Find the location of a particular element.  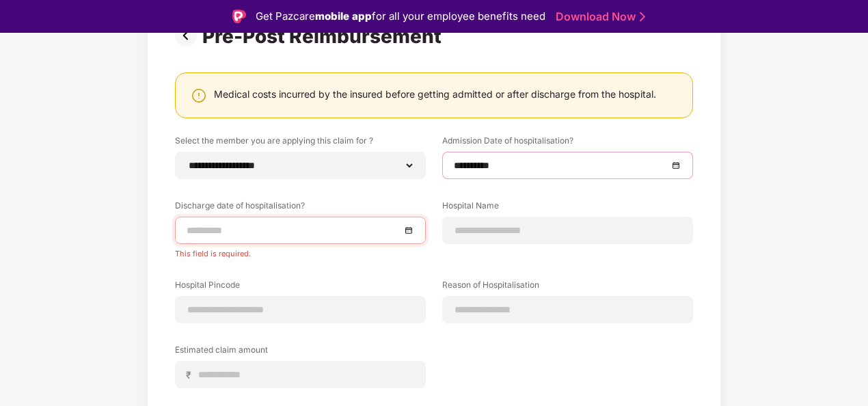

img: svg+xml;base64,PHN2ZyBpZD0iUHJldi0zMngzMiIgeG1sbnM9Imh0dHA6Ly93d3cudzMub3JnLzIwMDAvc3ZnIiB3aWR0aD... is located at coordinates (188, 35).